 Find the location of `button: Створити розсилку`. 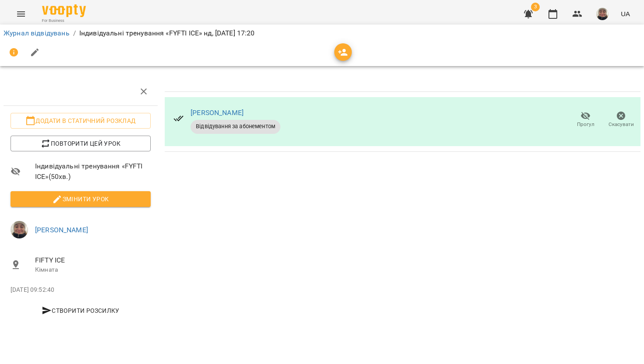

button: Створити розсилку is located at coordinates (81, 311).